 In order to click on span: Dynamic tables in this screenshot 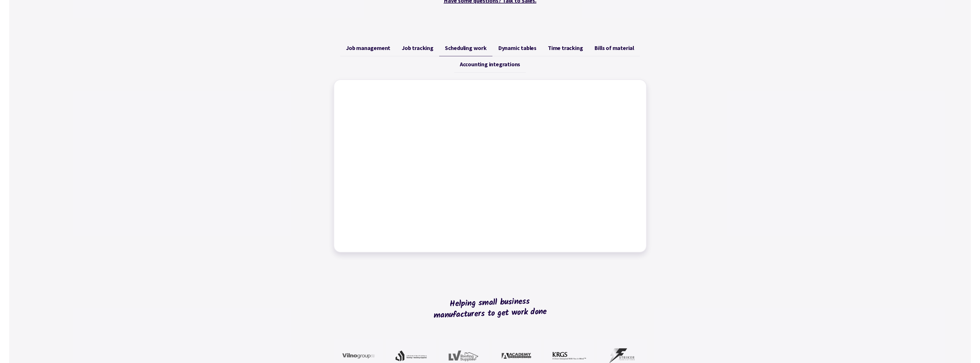, I will do `click(517, 48)`.